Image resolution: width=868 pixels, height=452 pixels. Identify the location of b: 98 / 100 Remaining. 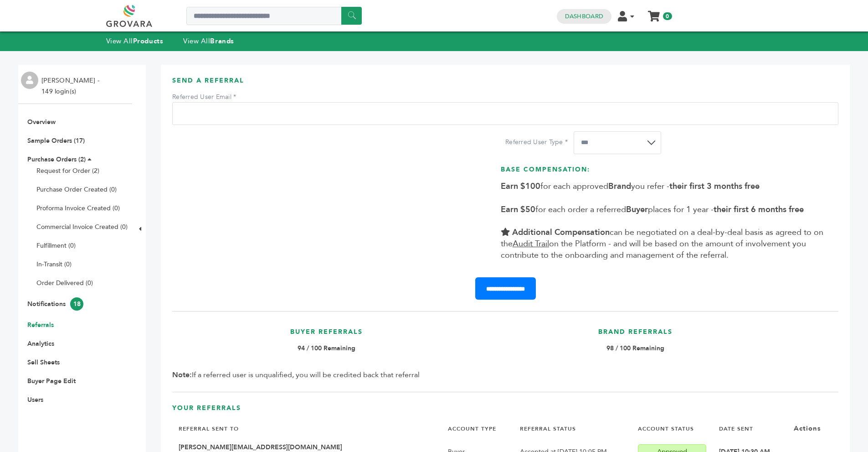
(635, 348).